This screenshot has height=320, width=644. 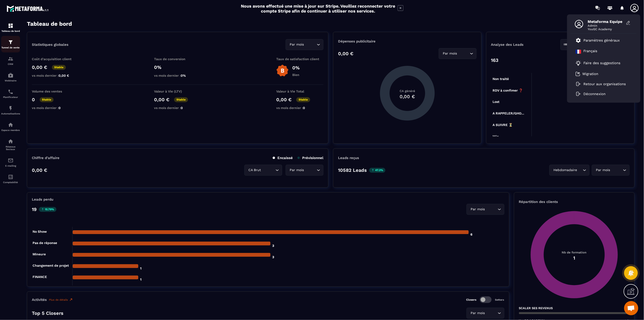 What do you see at coordinates (11, 61) in the screenshot?
I see `a: formationformationCRM` at bounding box center [11, 61].